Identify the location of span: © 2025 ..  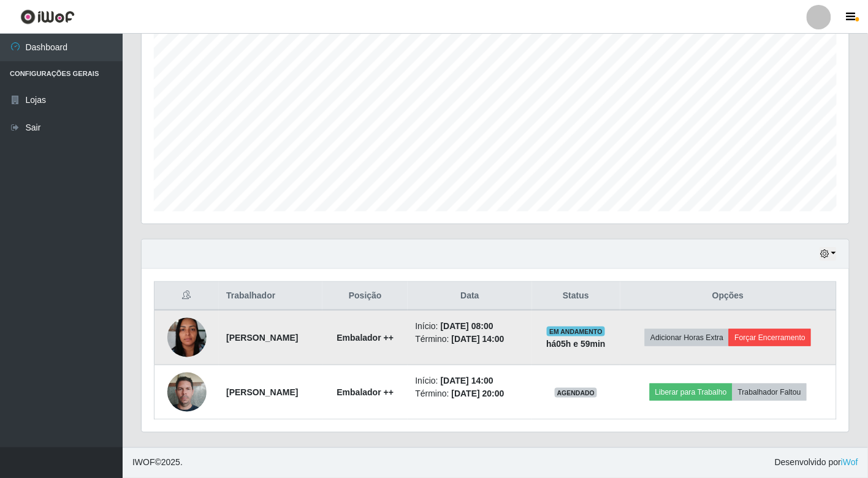
(158, 463).